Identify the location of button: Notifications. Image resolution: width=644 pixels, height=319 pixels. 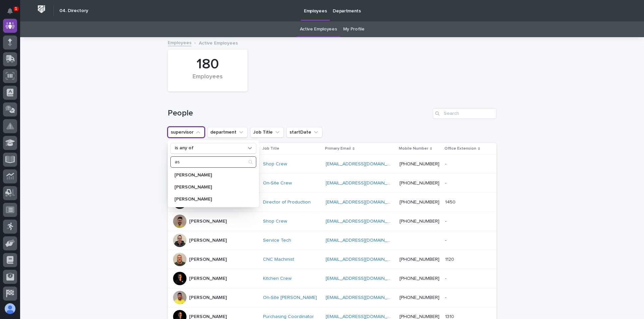
(10, 11).